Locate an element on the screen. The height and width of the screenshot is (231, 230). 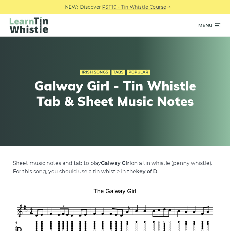
img: LearnTinWhistle.com is located at coordinates (29, 25).